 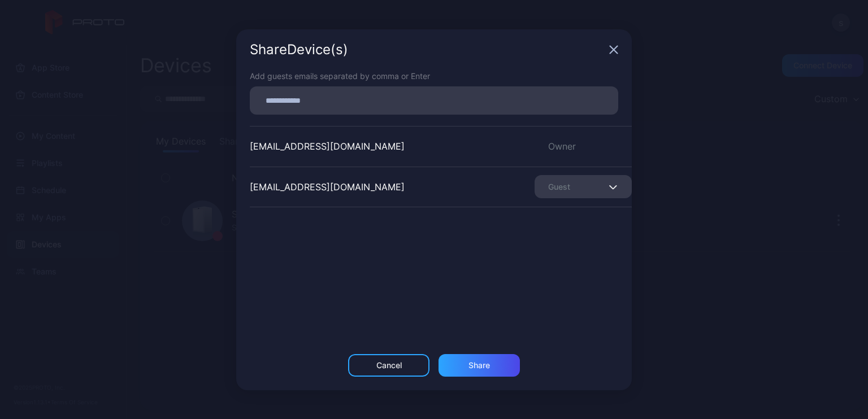 What do you see at coordinates (583, 146) in the screenshot?
I see `div: Owner` at bounding box center [583, 146].